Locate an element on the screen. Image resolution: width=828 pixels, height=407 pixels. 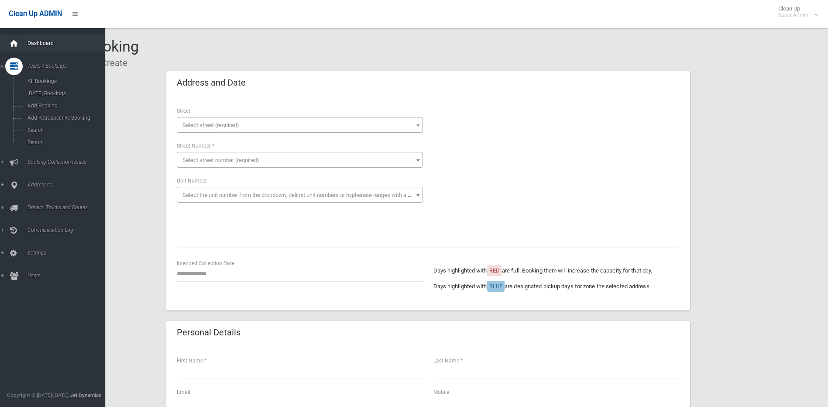
span: Select the unit number from the dropdown, delimit unit numbers or hyphenate ranges with a comma is located at coordinates (304, 195).